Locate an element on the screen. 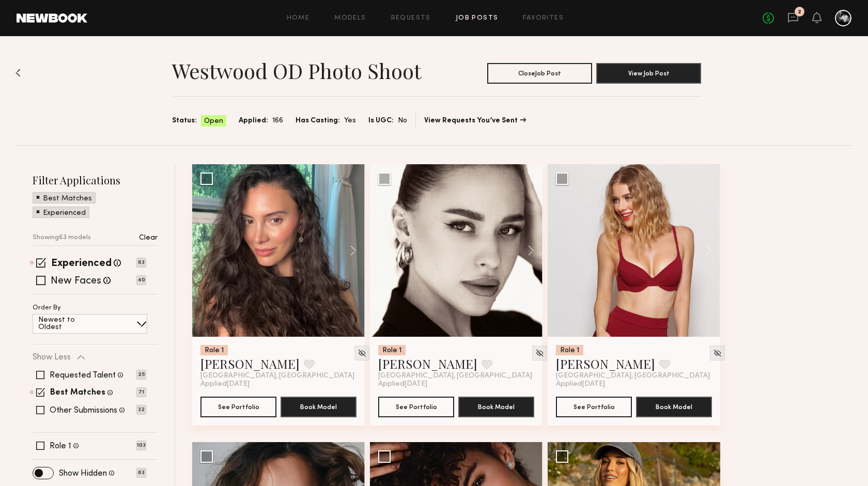 This screenshot has height=486, width=868. p: Newest to Oldest is located at coordinates (69, 324).